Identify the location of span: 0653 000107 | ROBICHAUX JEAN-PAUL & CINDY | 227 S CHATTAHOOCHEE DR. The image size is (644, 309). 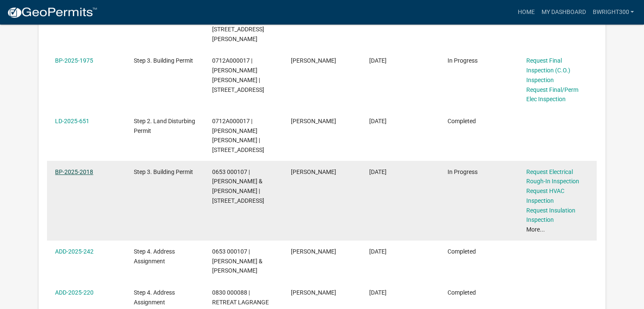
(238, 187).